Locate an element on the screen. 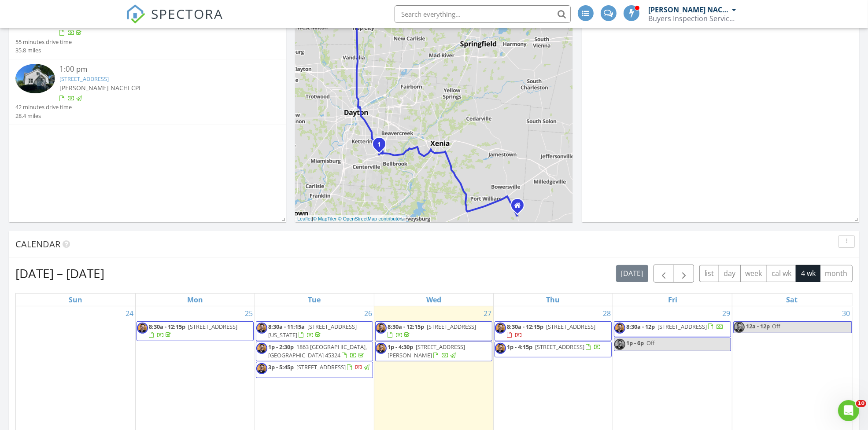 The width and height of the screenshot is (868, 430). i: 1 is located at coordinates (379, 145).